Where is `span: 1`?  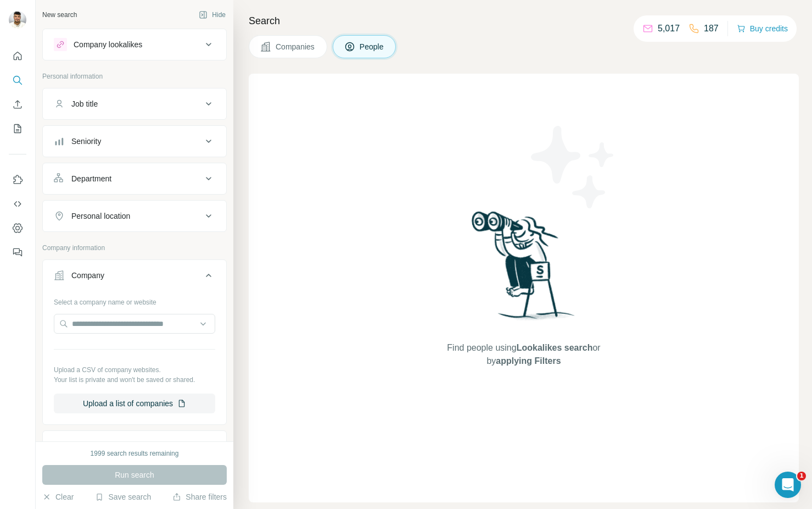
span: 1 is located at coordinates (802, 476).